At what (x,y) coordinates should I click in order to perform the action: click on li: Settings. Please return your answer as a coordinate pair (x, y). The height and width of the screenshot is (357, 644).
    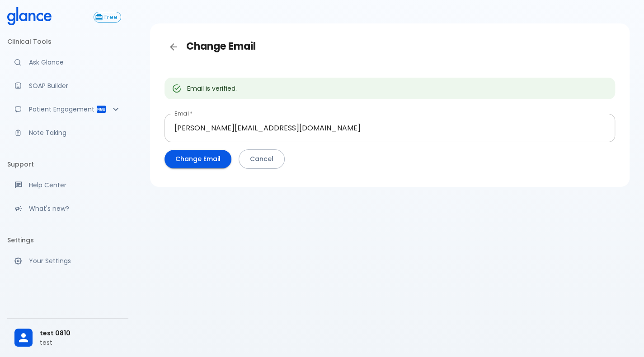
    Looking at the image, I should click on (68, 240).